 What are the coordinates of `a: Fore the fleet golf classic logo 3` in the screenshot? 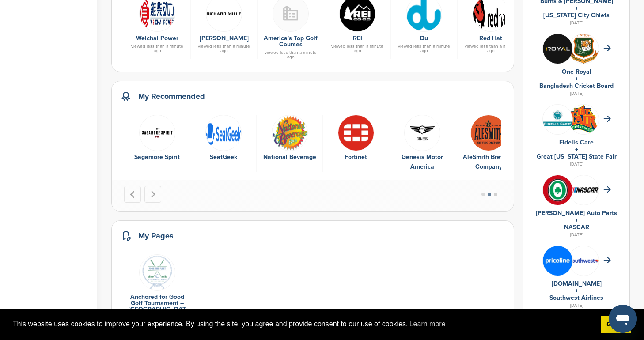 It's located at (157, 272).